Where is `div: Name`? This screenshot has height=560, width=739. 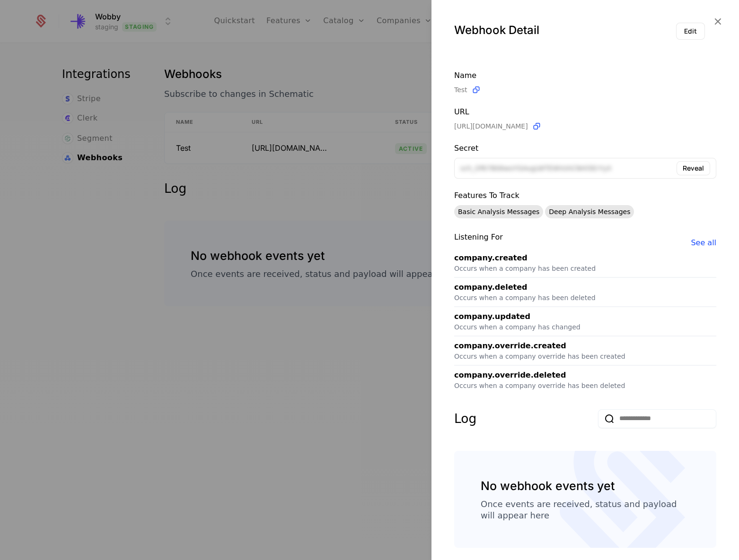
div: Name is located at coordinates (585, 75).